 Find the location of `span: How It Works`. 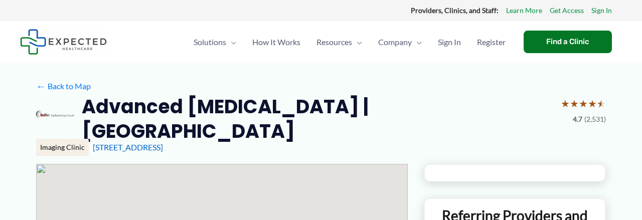

span: How It Works is located at coordinates (276, 42).